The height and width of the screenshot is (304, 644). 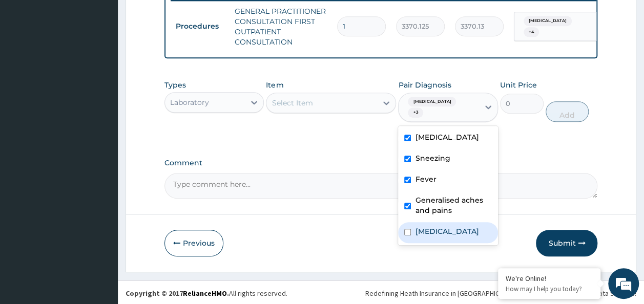 I want to click on p: How may I help you today?, so click(x=549, y=289).